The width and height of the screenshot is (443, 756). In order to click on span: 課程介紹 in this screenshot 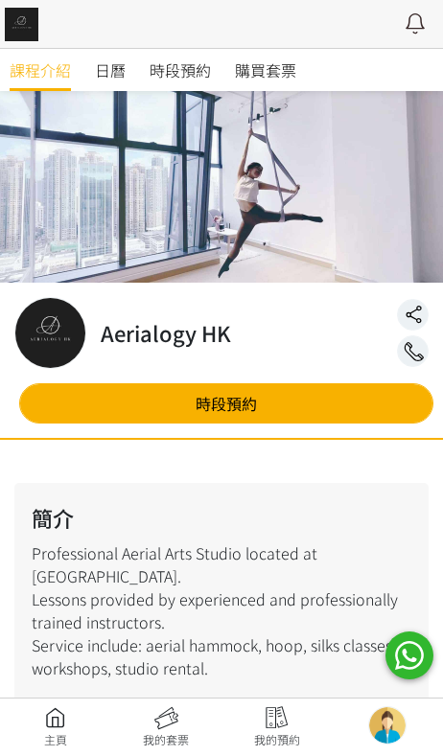, I will do `click(40, 70)`.